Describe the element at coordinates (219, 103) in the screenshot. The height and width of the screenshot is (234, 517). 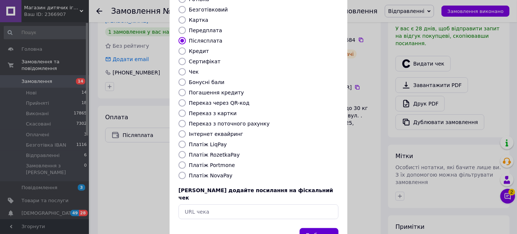
I see `label: Переказ через QR-код` at that location.